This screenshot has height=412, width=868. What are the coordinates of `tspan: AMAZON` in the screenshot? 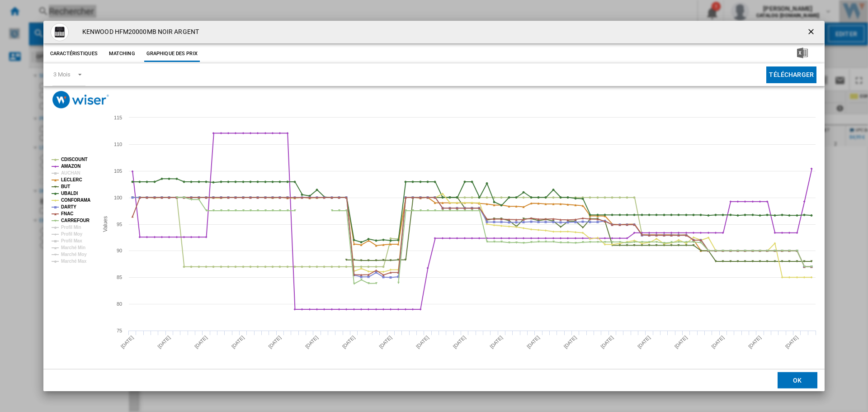 It's located at (71, 166).